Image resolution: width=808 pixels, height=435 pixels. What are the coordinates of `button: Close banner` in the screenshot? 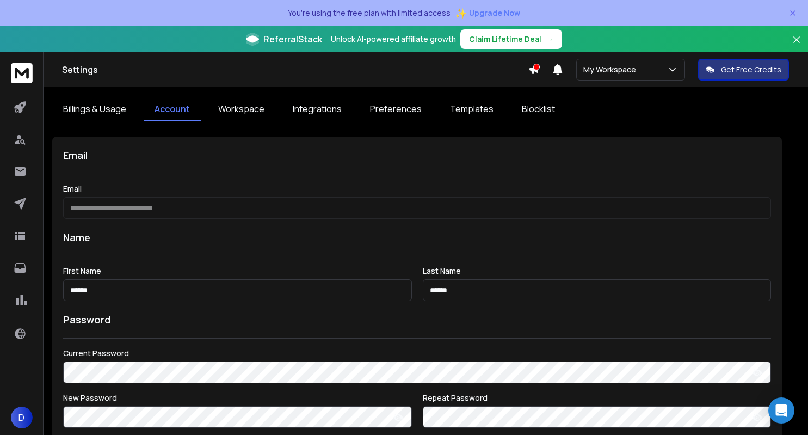 It's located at (796, 46).